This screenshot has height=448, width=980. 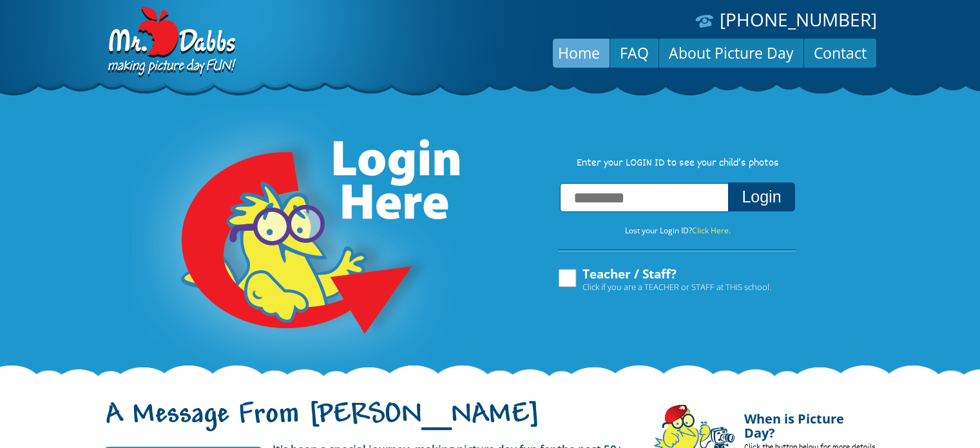 What do you see at coordinates (811, 422) in the screenshot?
I see `h4: When is Picture Day?` at bounding box center [811, 422].